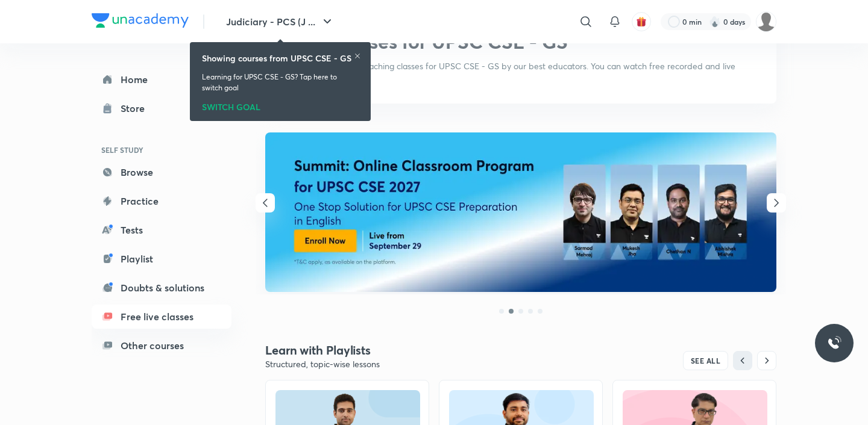  What do you see at coordinates (162, 288) in the screenshot?
I see `a: Doubts & solutions` at bounding box center [162, 288].